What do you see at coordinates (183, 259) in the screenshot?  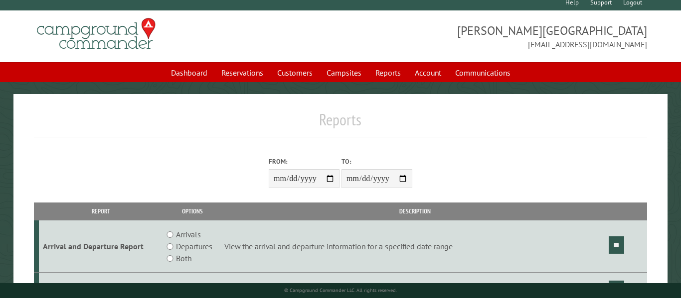 I see `label: Both` at bounding box center [183, 259].